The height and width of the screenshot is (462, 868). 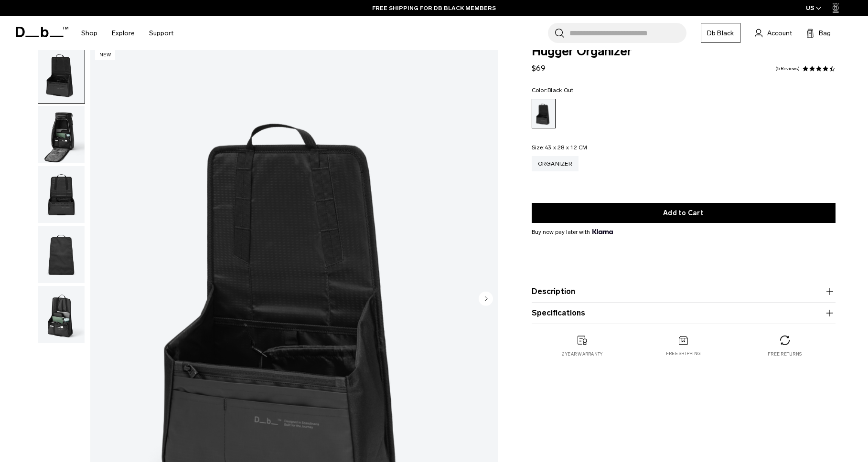 What do you see at coordinates (434, 8) in the screenshot?
I see `a: FREE SHIPPING FOR DB BLACK MEMBERS` at bounding box center [434, 8].